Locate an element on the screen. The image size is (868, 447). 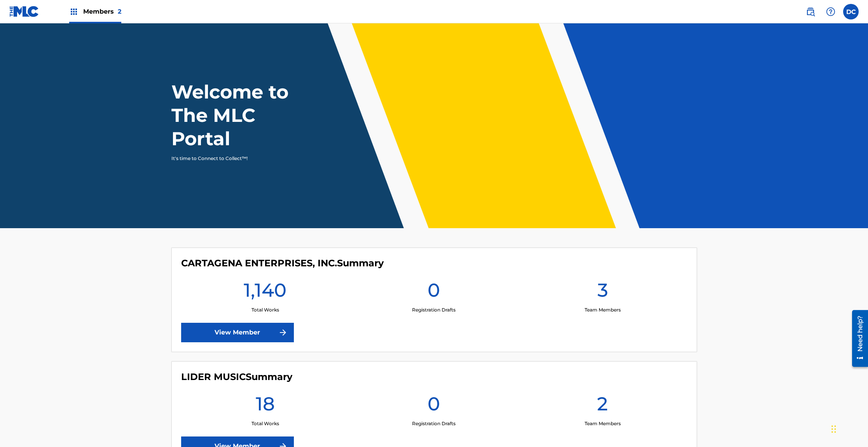
a: View Member is located at coordinates (238, 332).